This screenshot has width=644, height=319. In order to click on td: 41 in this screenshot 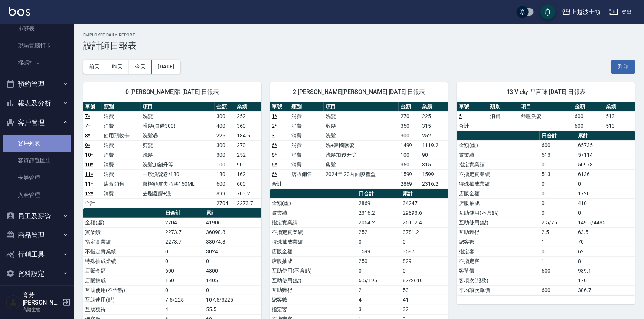, I will do `click(425, 300)`.